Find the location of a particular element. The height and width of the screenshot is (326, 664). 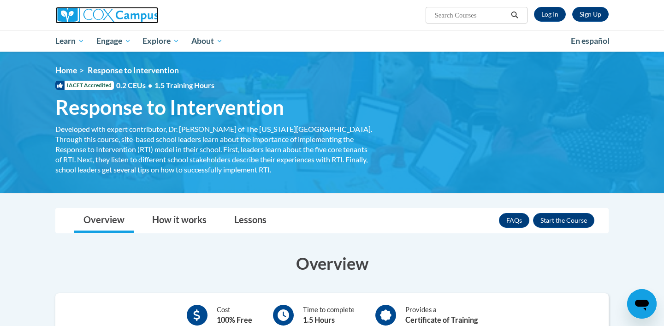

span: Engage is located at coordinates (113, 41).